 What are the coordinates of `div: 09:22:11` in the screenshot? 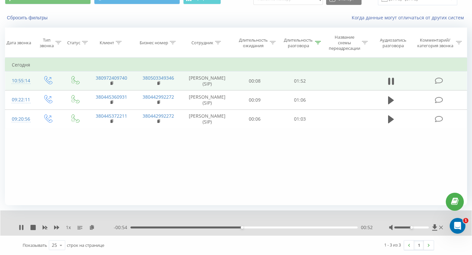 It's located at (20, 100).